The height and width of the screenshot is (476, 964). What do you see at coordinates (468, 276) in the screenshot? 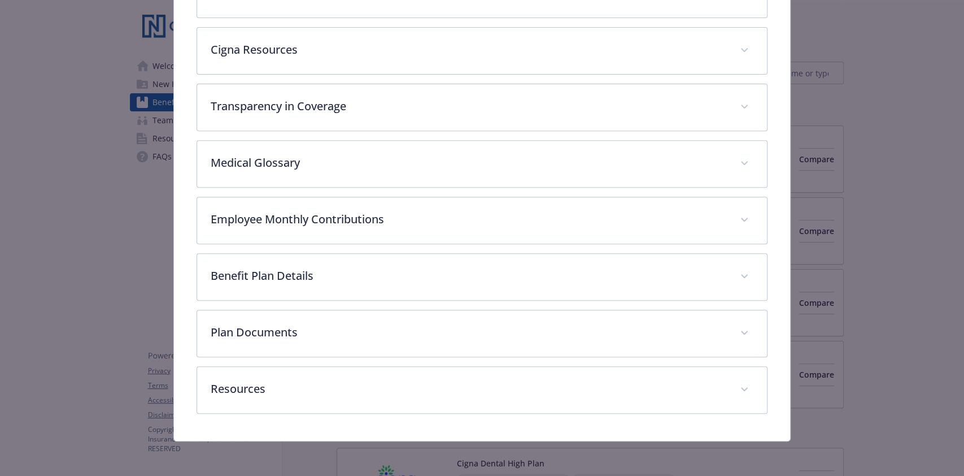
I see `p: Benefit Plan Details` at bounding box center [468, 276].